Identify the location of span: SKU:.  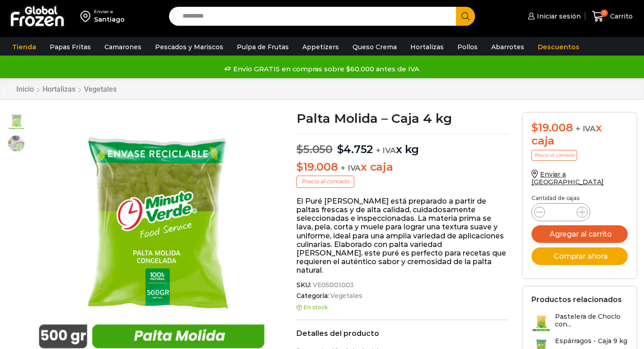
(403, 285).